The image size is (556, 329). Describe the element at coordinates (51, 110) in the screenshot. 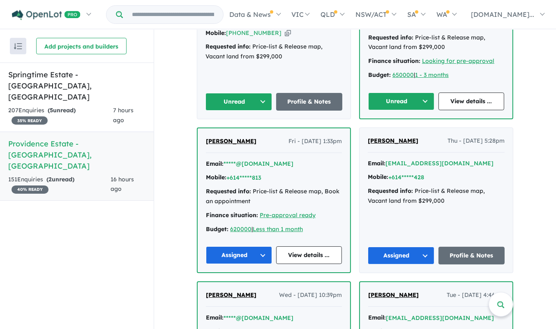

I see `span: 5` at that location.